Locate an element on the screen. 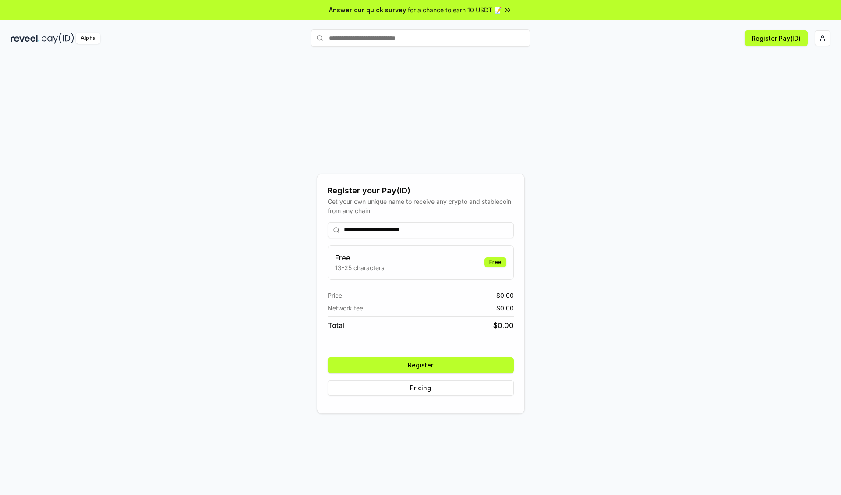 This screenshot has width=841, height=495. div: Get your own unique name to receive any crypto and stablecoin, from any chain is located at coordinates (421, 206).